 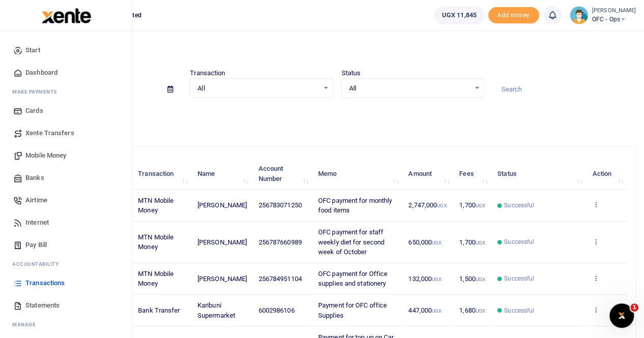 I want to click on a: Pay Bill, so click(x=66, y=245).